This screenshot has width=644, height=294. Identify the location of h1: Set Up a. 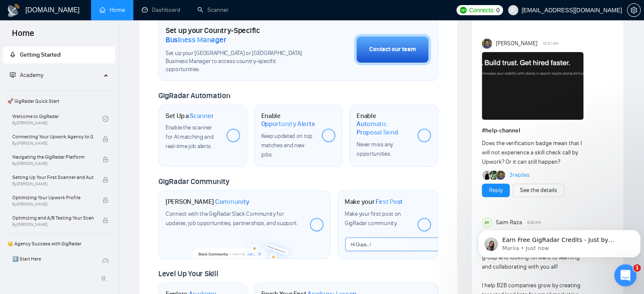
(189, 116).